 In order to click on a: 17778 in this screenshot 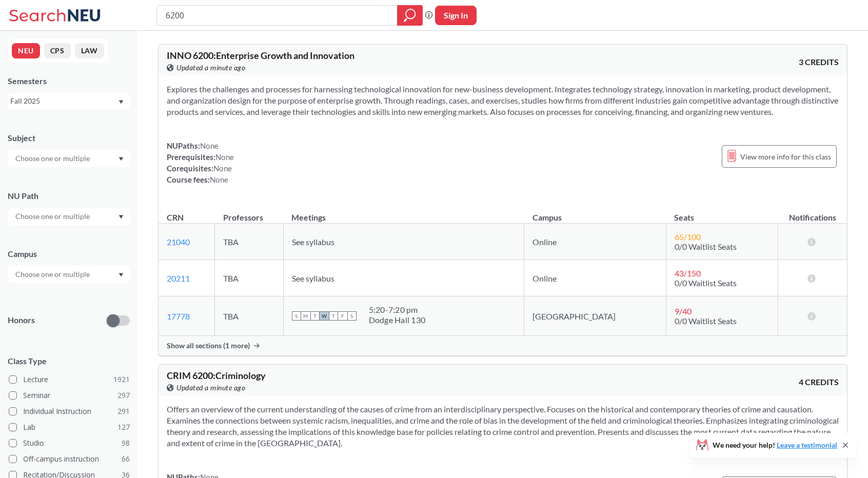, I will do `click(178, 316)`.